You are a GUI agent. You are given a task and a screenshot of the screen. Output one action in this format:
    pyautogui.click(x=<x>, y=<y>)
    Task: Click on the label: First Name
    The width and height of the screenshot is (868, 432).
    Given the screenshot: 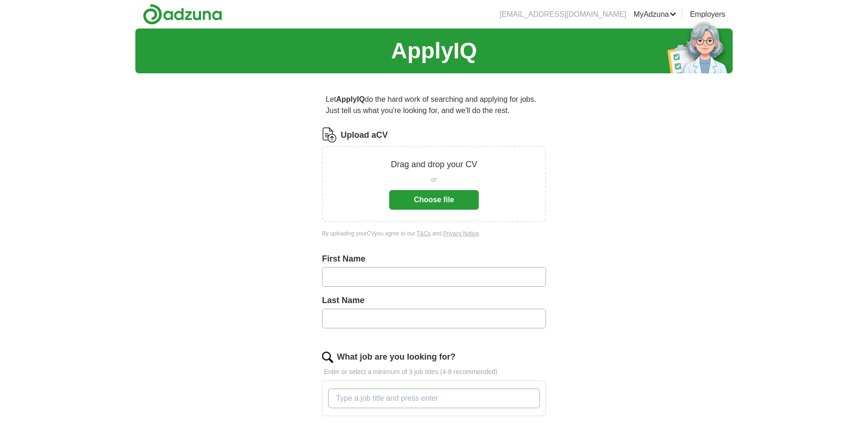 What is the action you would take?
    pyautogui.click(x=434, y=259)
    